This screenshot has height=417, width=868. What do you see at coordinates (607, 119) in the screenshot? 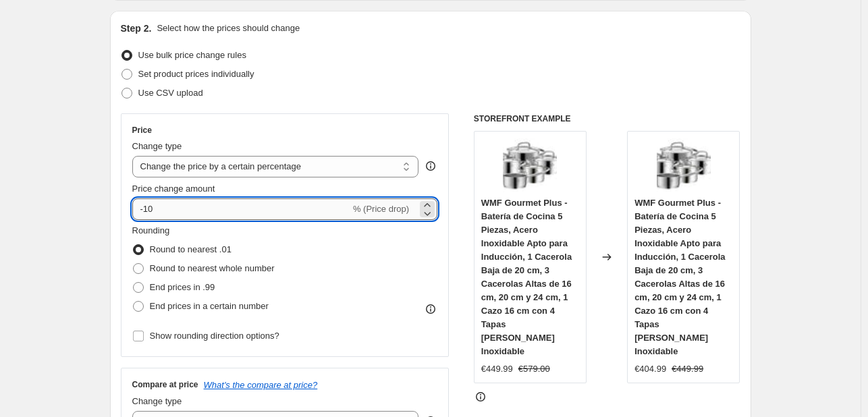
I see `h6: STOREFRONT EXAMPLE` at bounding box center [607, 119].